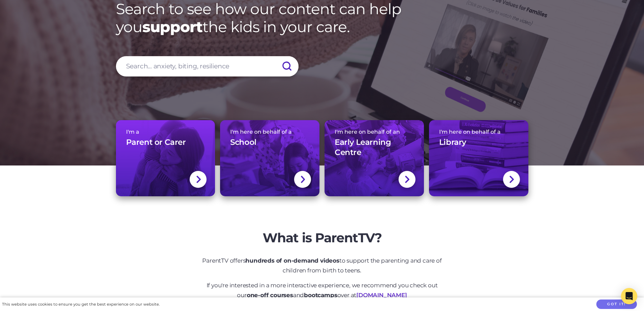 This screenshot has height=311, width=644. Describe the element at coordinates (452, 142) in the screenshot. I see `h3: Library` at that location.